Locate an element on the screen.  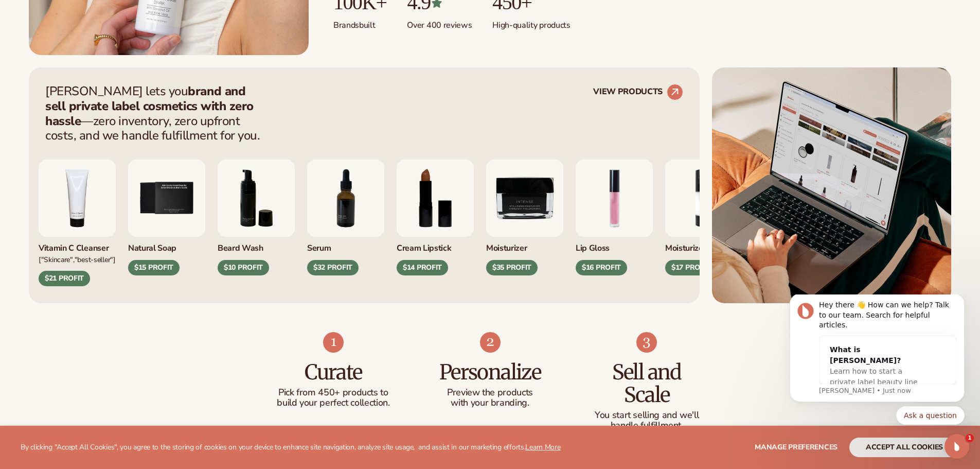
p: You start selling and we'll is located at coordinates (647, 415).